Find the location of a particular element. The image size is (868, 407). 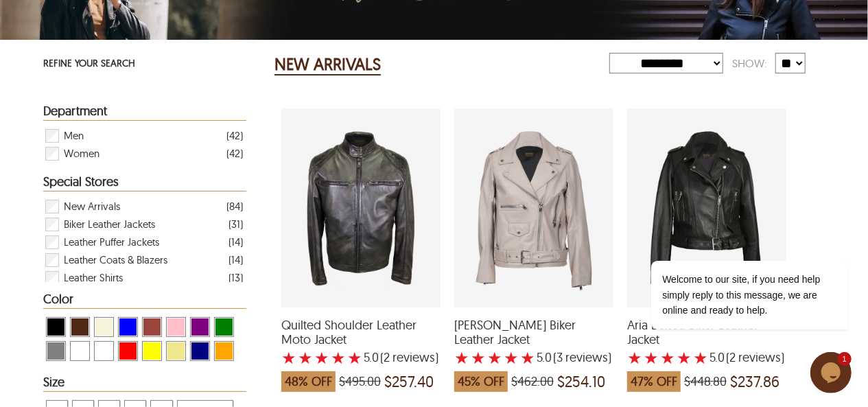

span: $257.40 is located at coordinates (409, 382).